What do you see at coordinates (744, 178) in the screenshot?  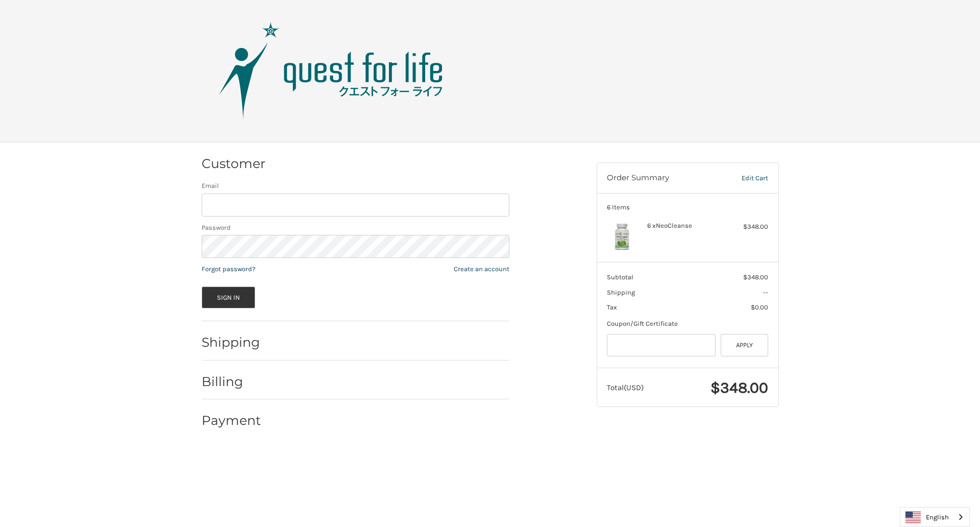 I see `a: Edit Cart` at bounding box center [744, 178].